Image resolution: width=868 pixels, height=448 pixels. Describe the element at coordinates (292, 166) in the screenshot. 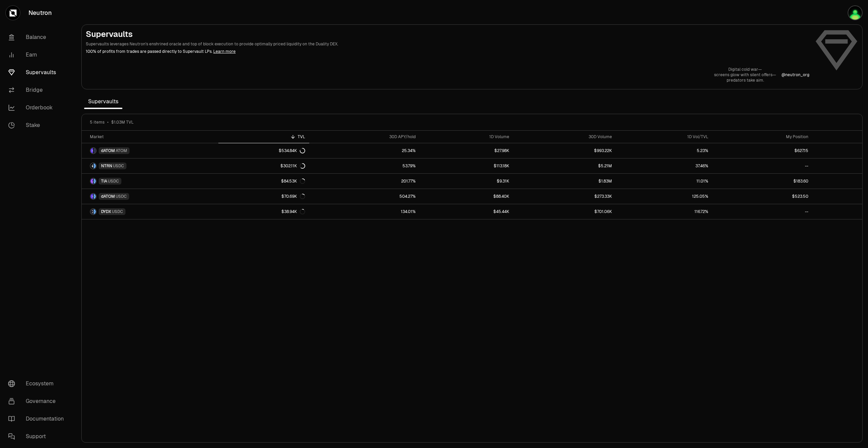

I see `div: $302.11K` at that location.